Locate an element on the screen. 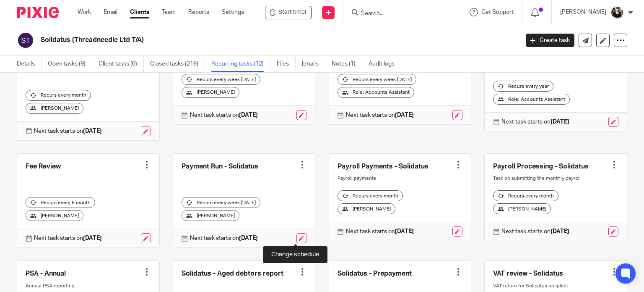 This screenshot has width=644, height=292. a: Team is located at coordinates (168, 12).